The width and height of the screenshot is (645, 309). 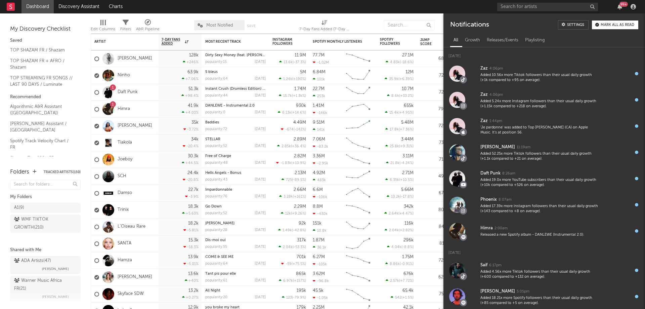 I want to click on div: 9.51M, so click(x=318, y=122).